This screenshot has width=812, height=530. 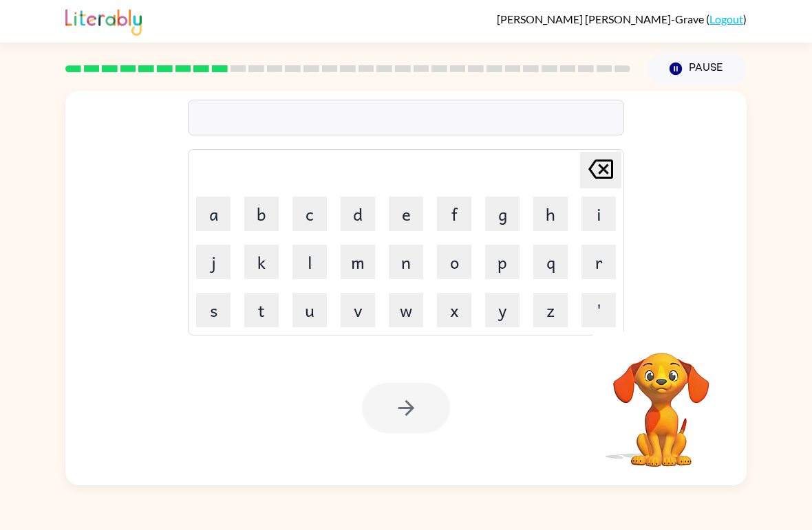 I want to click on button: y, so click(x=502, y=310).